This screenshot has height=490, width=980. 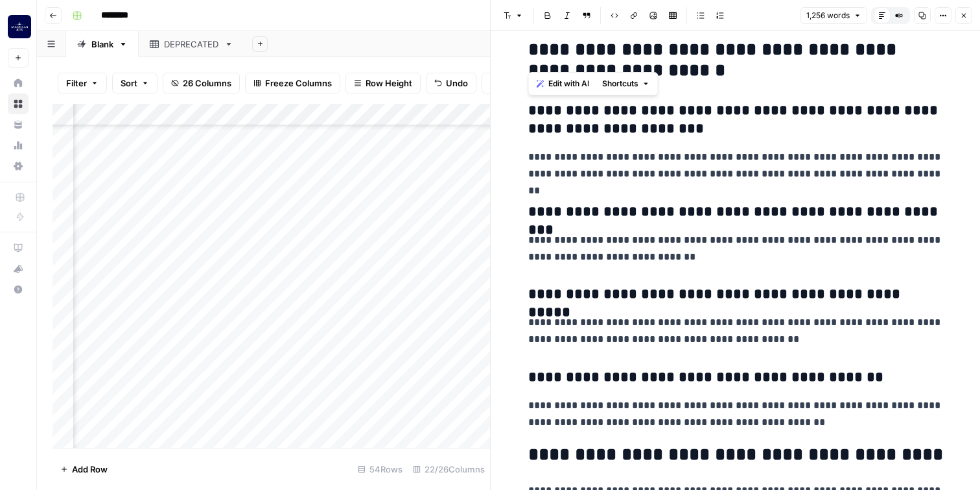 I want to click on div: DEPRECATED, so click(x=191, y=44).